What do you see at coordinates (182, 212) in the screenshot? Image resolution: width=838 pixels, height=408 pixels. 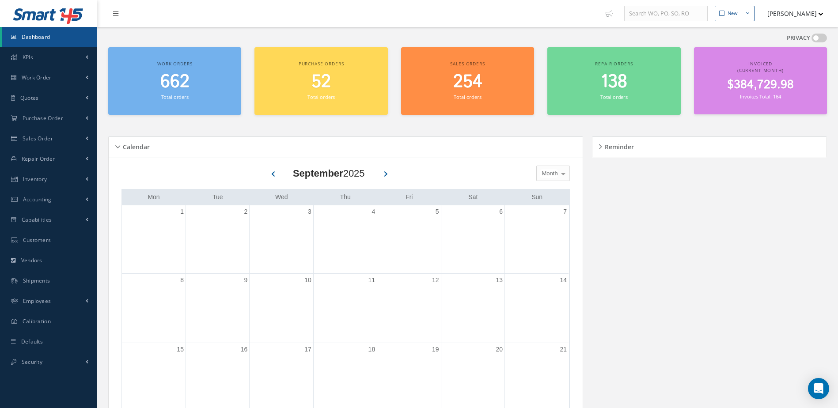 I see `a: September 1, 2025` at bounding box center [182, 212].